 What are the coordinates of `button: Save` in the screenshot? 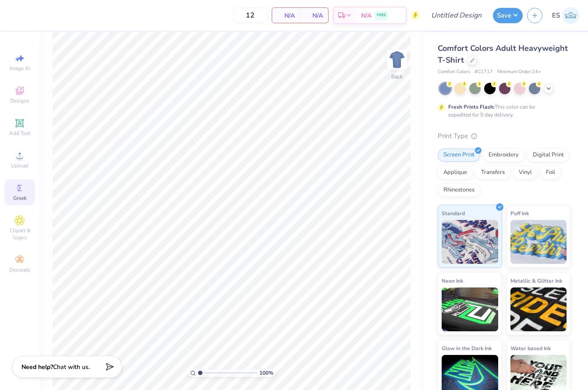 It's located at (508, 16).